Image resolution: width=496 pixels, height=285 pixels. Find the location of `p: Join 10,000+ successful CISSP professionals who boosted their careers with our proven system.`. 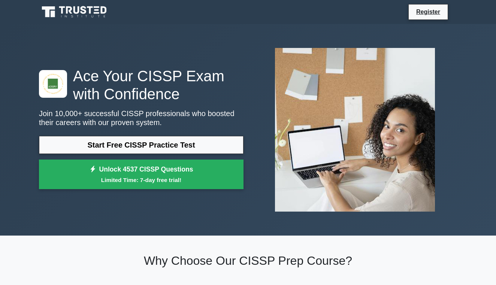

p: Join 10,000+ successful CISSP professionals who boosted their careers with our proven system. is located at coordinates (141, 118).